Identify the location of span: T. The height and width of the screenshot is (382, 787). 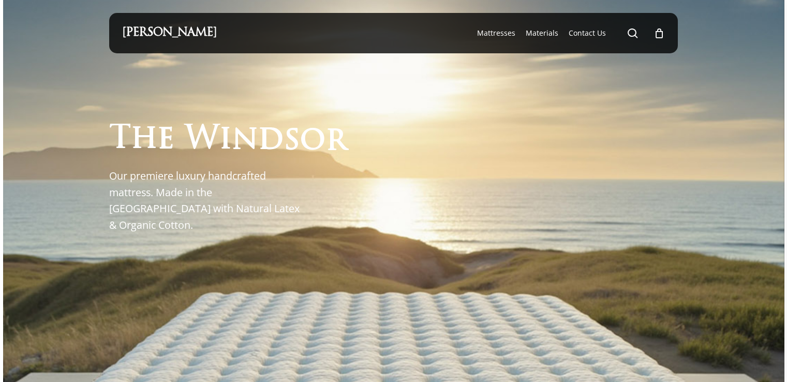
(120, 139).